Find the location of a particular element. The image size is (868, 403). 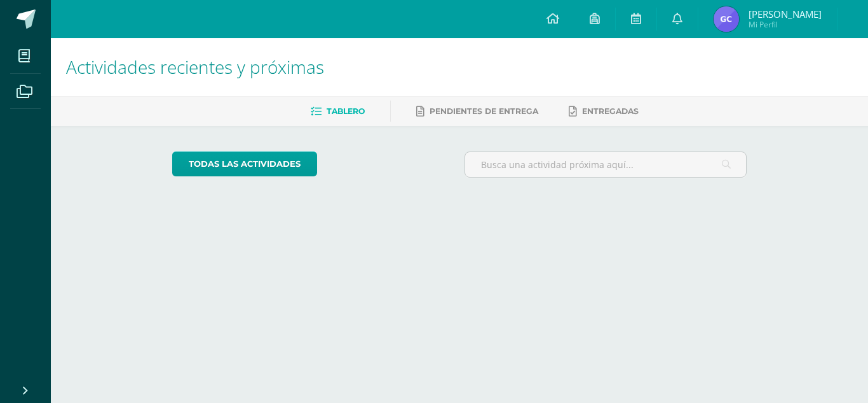

a: Pendientes de entrega is located at coordinates (477, 112).